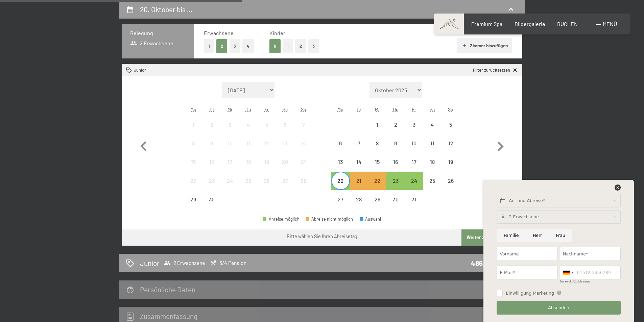 This screenshot has width=644, height=322. I want to click on div: Tue Oct 14 2025, so click(359, 162).